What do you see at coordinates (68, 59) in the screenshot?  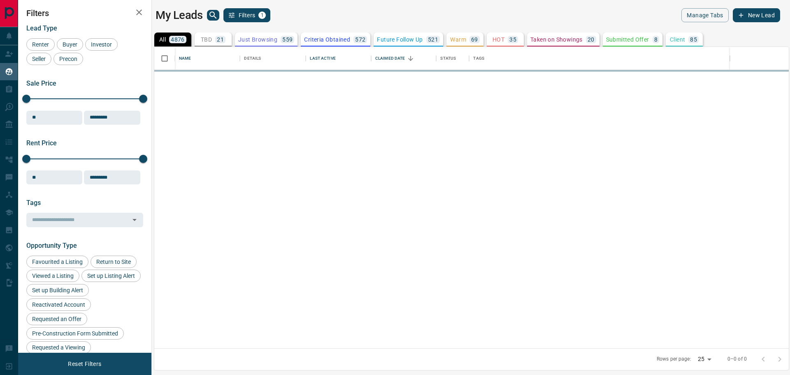 I see `span: Precon` at bounding box center [68, 59].